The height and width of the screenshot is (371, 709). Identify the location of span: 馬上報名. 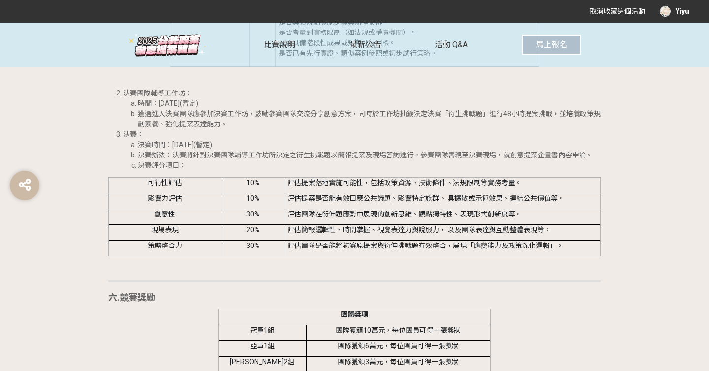
(551, 44).